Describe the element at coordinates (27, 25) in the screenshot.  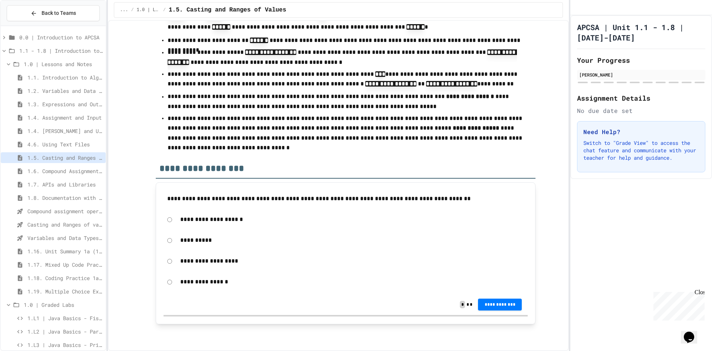
I see `div: Chat with us now!Close` at that location.